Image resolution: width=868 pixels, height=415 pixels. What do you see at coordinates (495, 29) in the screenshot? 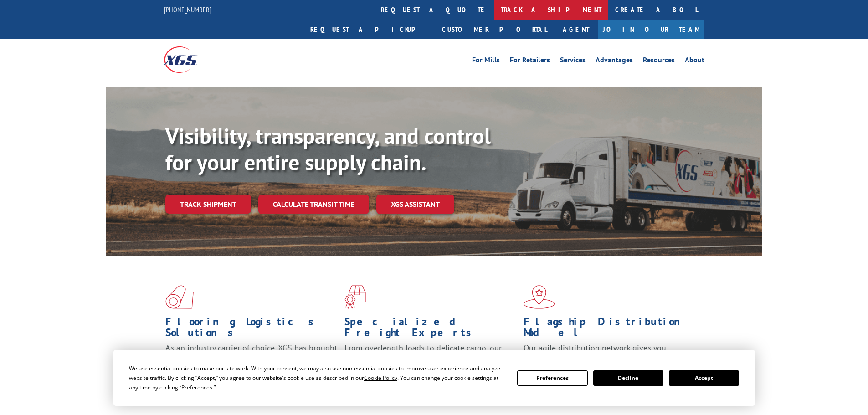
I see `a: Customer Portal` at bounding box center [495, 29].